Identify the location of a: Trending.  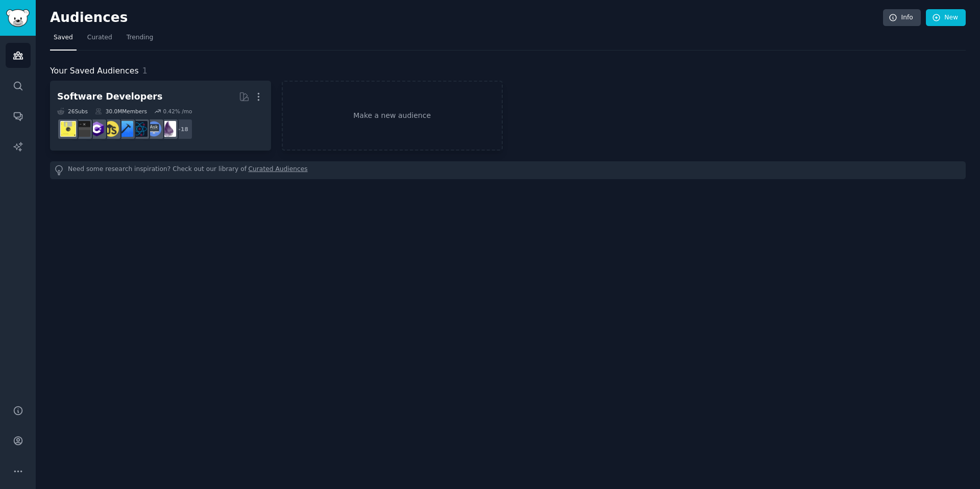
(140, 40).